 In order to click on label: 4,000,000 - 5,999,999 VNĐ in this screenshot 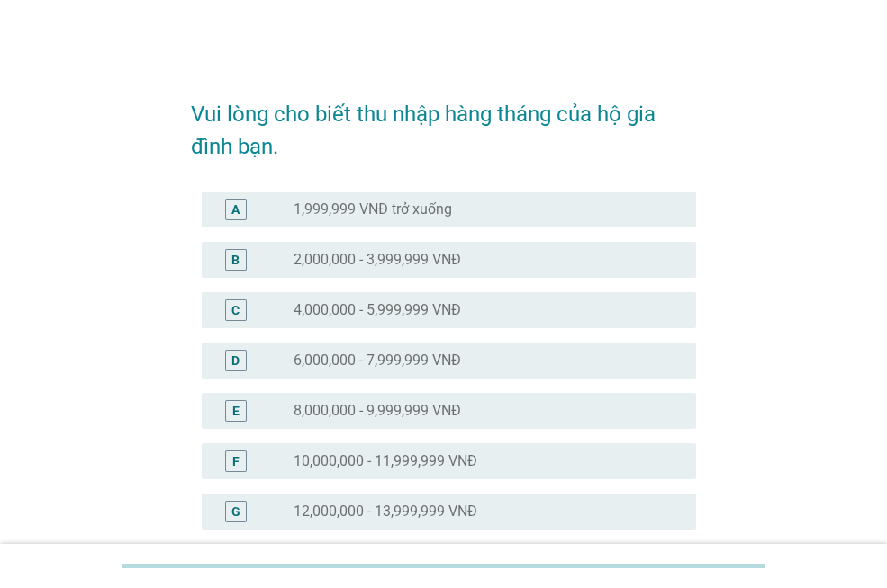, I will do `click(377, 310)`.